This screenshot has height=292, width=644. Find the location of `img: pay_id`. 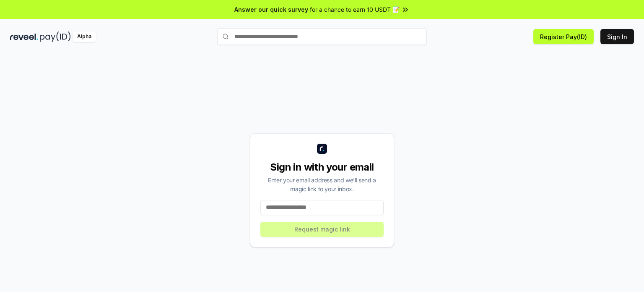

img: pay_id is located at coordinates (55, 37).